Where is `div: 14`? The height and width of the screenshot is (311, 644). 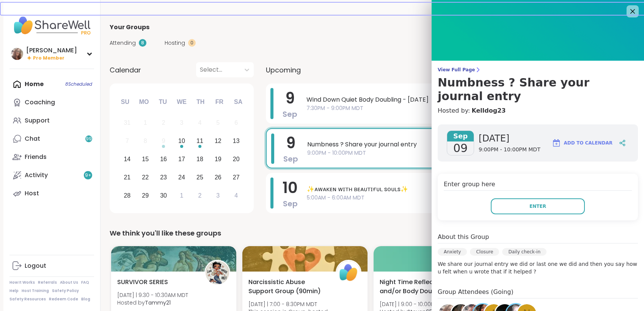
div: 14 is located at coordinates (127, 159).